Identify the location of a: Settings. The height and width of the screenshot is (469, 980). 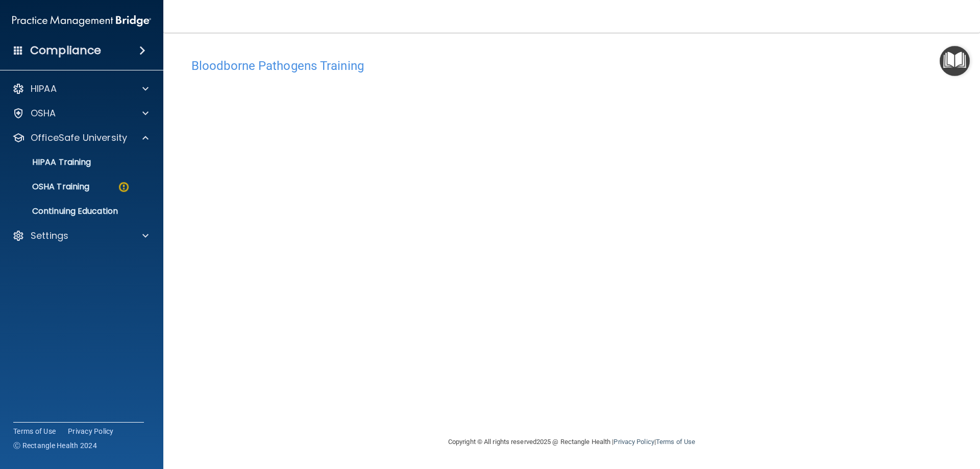
(80, 236).